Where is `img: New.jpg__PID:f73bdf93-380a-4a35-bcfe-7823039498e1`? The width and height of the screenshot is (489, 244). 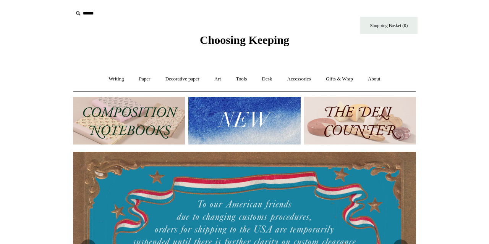
img: New.jpg__PID:f73bdf93-380a-4a35-bcfe-7823039498e1 is located at coordinates (244, 121).